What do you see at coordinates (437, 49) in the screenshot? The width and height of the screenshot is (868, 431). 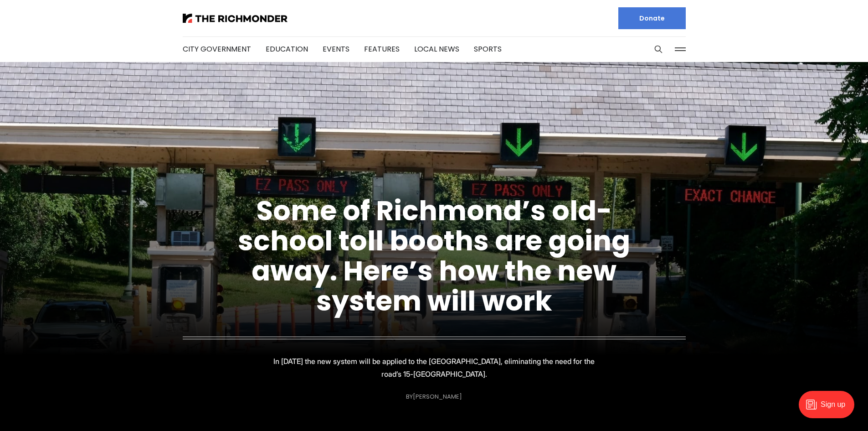 I see `a: Local News` at bounding box center [437, 49].